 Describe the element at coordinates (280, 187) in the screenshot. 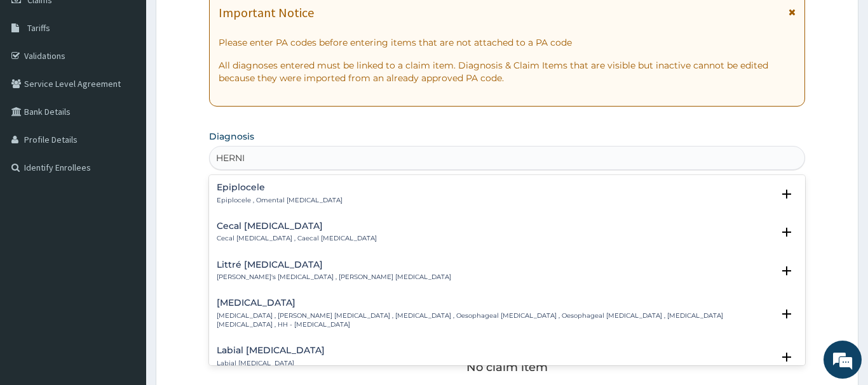

I see `h4: Epiplocele` at that location.